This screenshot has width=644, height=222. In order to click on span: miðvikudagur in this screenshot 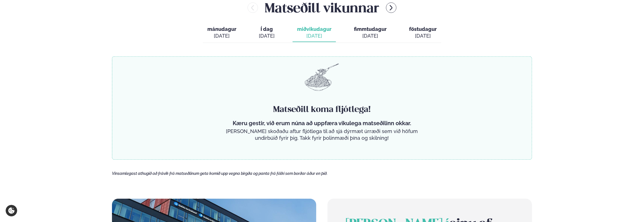, I will do `click(314, 29)`.